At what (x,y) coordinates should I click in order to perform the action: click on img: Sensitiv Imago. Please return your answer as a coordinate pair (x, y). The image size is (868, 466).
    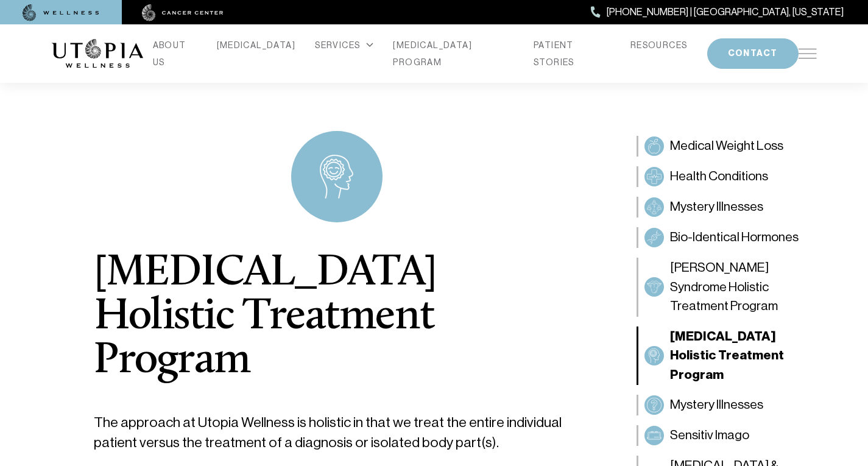
    Looking at the image, I should click on (654, 436).